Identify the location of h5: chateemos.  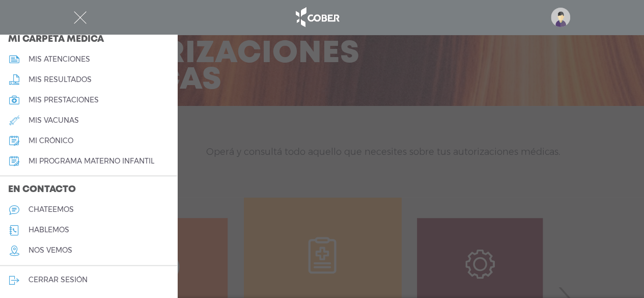
(51, 209).